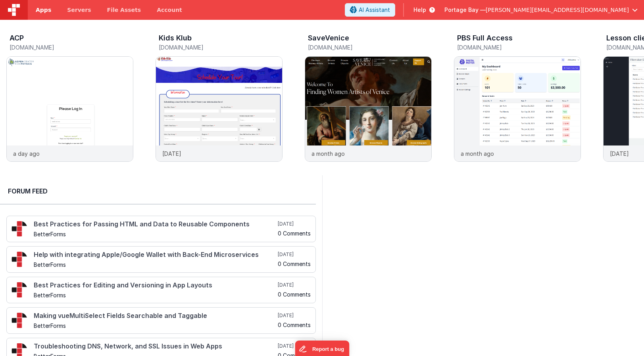 This screenshot has width=644, height=356. What do you see at coordinates (79, 10) in the screenshot?
I see `span: Servers` at bounding box center [79, 10].